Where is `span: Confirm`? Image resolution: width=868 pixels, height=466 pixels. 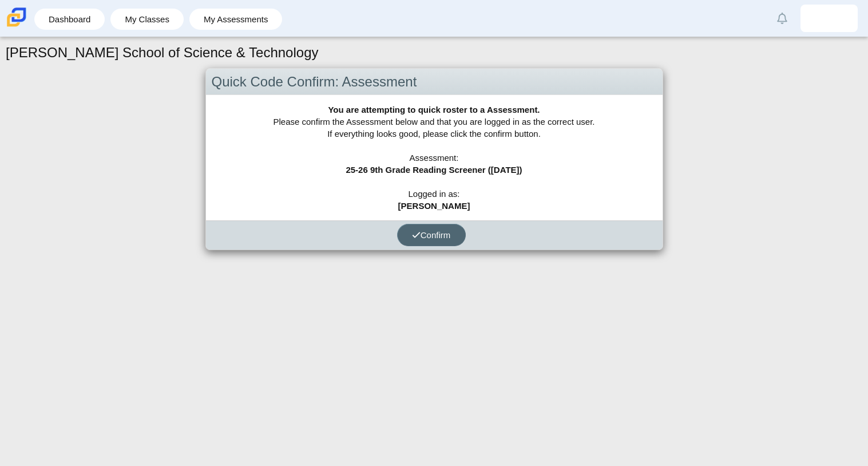 span: Confirm is located at coordinates (432, 234).